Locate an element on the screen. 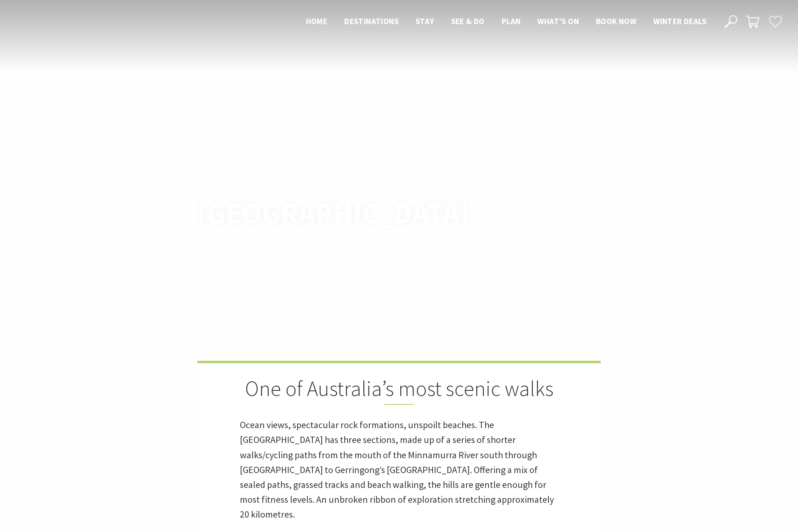  span: Plan is located at coordinates (511, 21).